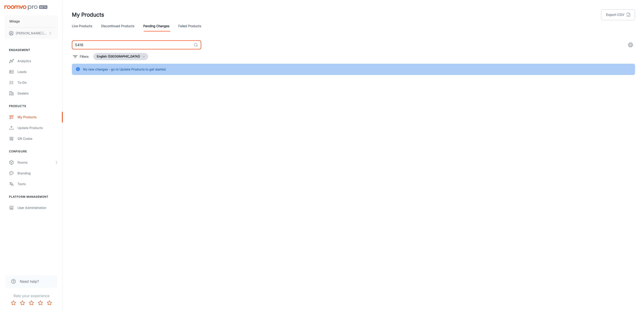 Image resolution: width=644 pixels, height=311 pixels. Describe the element at coordinates (124, 69) in the screenshot. I see `div: No new changes - go to Update Products to get started` at that location.